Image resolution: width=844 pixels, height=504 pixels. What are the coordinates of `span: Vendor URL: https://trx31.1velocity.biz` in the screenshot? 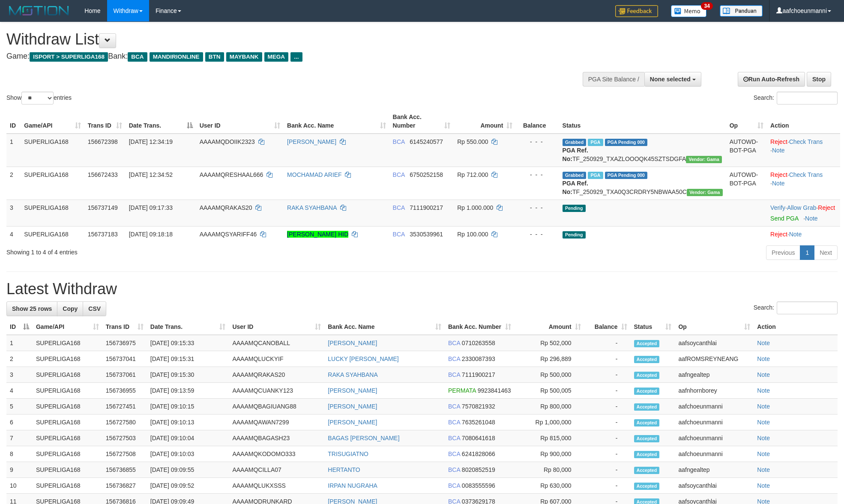 It's located at (705, 192).